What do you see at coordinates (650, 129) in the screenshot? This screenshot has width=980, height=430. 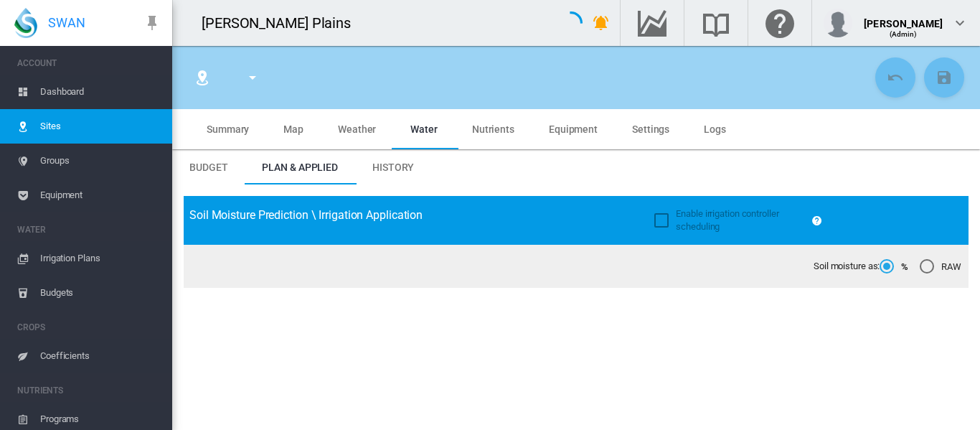 I see `span: Settings` at bounding box center [650, 129].